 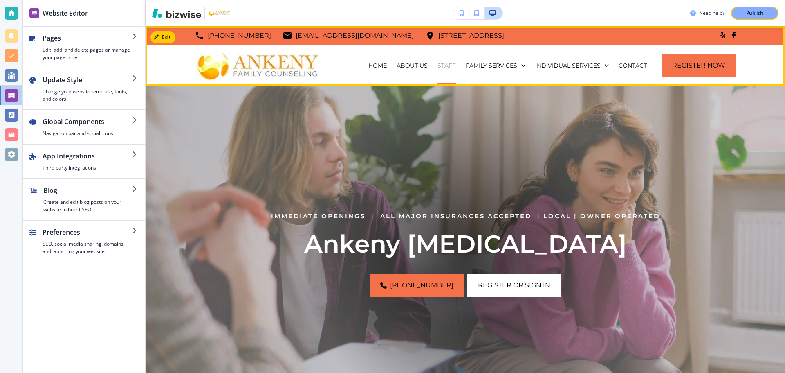 What do you see at coordinates (87, 232) in the screenshot?
I see `h2: Preferences` at bounding box center [87, 232].